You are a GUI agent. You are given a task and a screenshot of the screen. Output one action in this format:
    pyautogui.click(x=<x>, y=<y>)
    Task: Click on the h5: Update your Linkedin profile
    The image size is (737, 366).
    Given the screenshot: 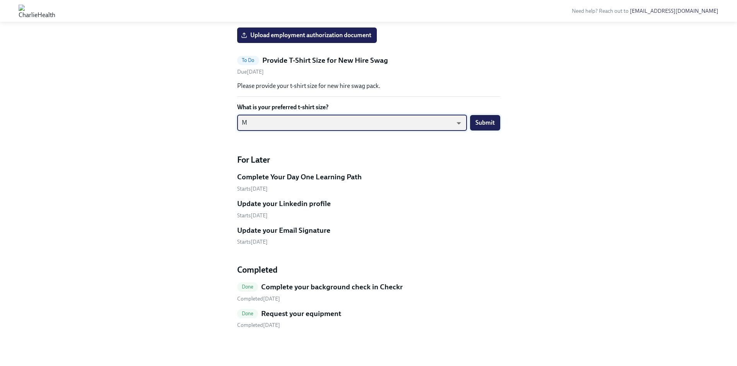 What is the action you would take?
    pyautogui.click(x=284, y=204)
    